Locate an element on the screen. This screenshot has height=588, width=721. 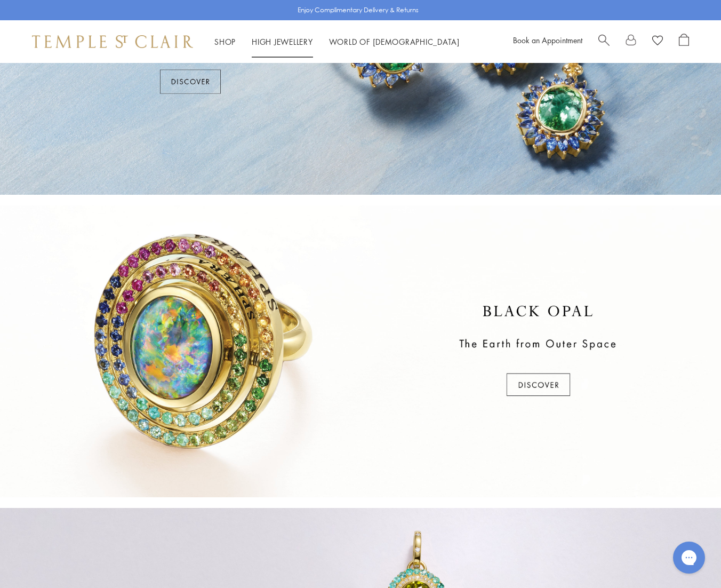
a: Open Shopping Bag is located at coordinates (684, 41).